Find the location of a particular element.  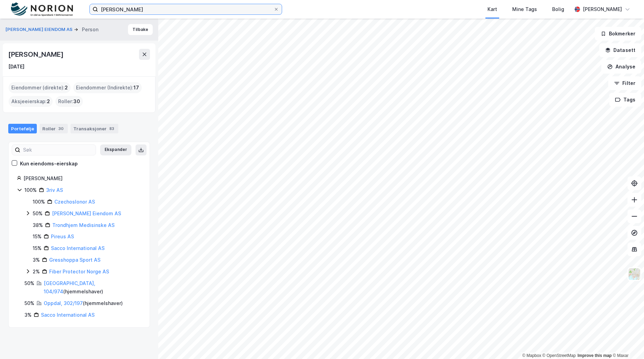

span: 17 is located at coordinates (136, 88).